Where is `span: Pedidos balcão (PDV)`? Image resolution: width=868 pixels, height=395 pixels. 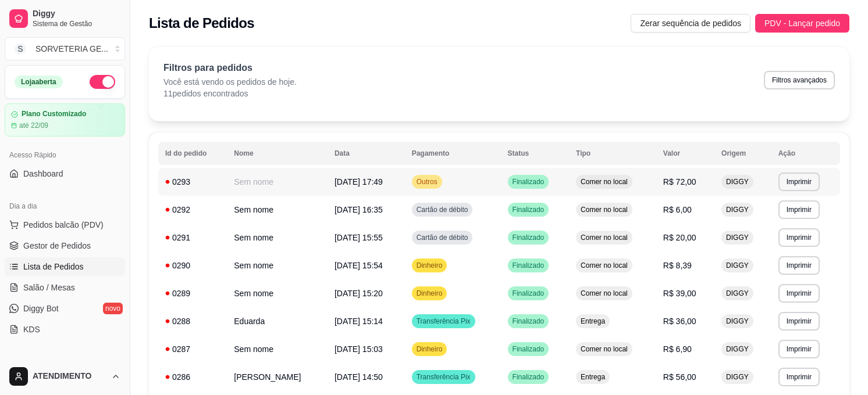 span: Pedidos balcão (PDV) is located at coordinates (63, 225).